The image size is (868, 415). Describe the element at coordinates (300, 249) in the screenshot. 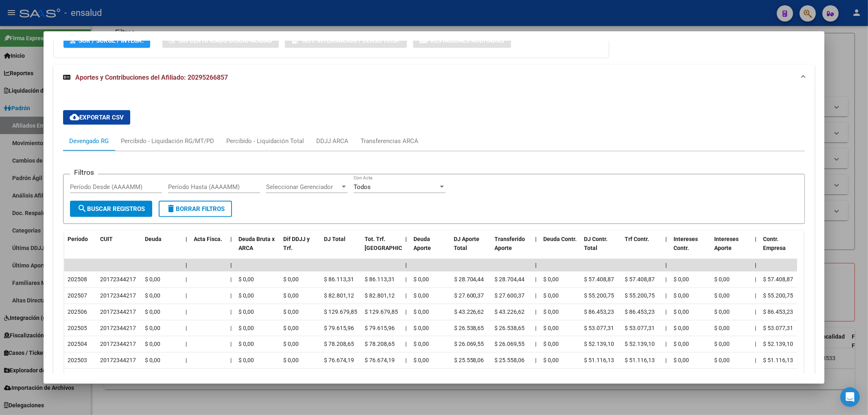

I see `datatable-header-cell: Dif DDJJ y Trf.` at that location.